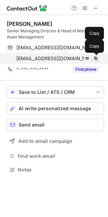 Image resolution: width=108 pixels, height=217 pixels. Describe the element at coordinates (55, 156) in the screenshot. I see `button: Find work email` at that location.